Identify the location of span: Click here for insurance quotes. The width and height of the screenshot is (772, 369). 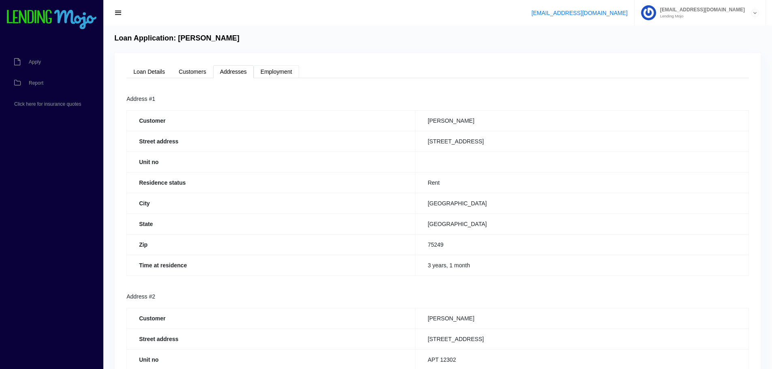
(47, 104).